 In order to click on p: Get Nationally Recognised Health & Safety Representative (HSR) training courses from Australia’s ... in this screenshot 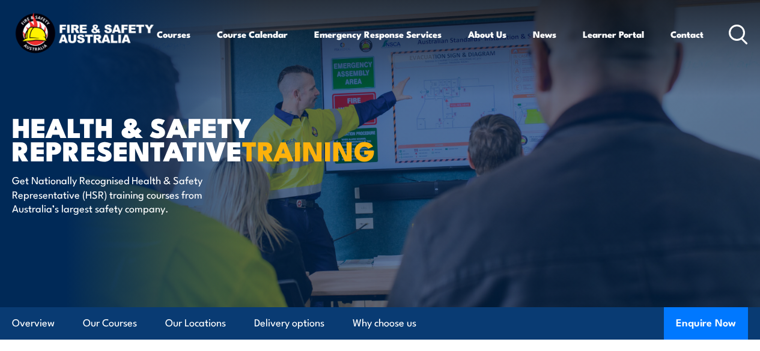, I will do `click(121, 194)`.